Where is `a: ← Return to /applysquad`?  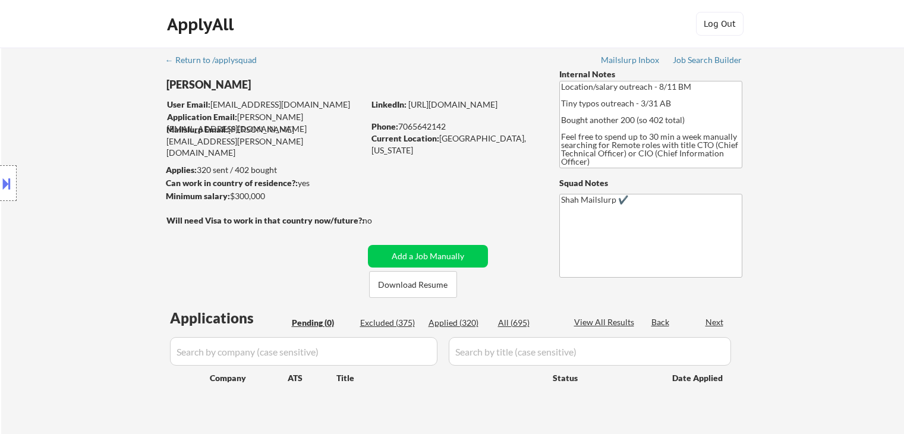 a: ← Return to /applysquad is located at coordinates (216, 61).